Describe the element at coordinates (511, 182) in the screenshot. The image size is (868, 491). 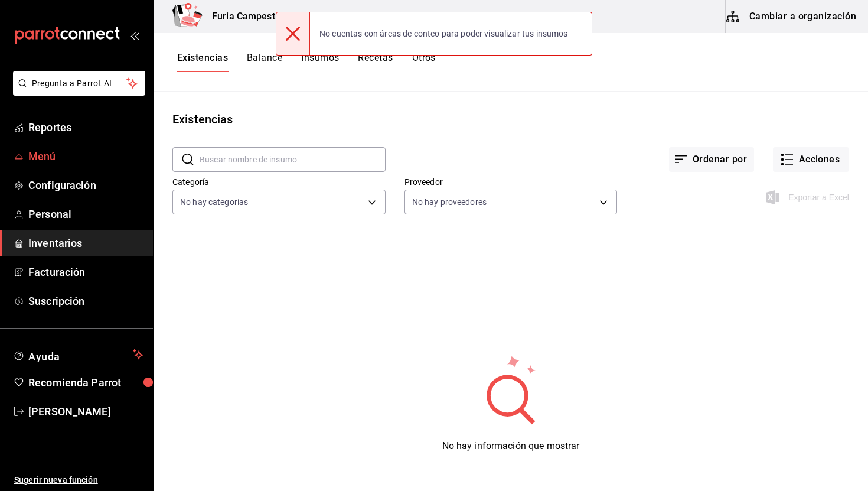
I see `label: Proveedor` at that location.